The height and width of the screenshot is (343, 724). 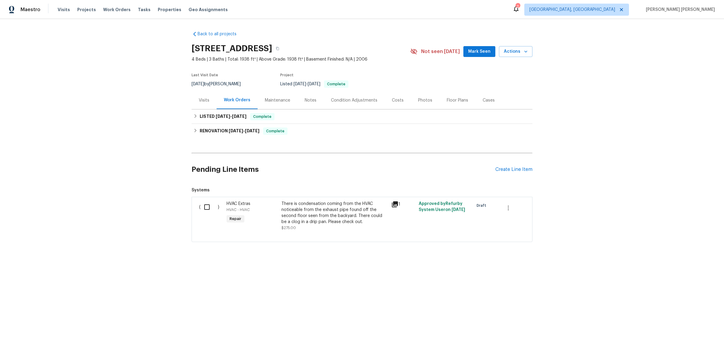 What do you see at coordinates (238, 204) in the screenshot?
I see `span: HVAC Extras` at bounding box center [238, 204].